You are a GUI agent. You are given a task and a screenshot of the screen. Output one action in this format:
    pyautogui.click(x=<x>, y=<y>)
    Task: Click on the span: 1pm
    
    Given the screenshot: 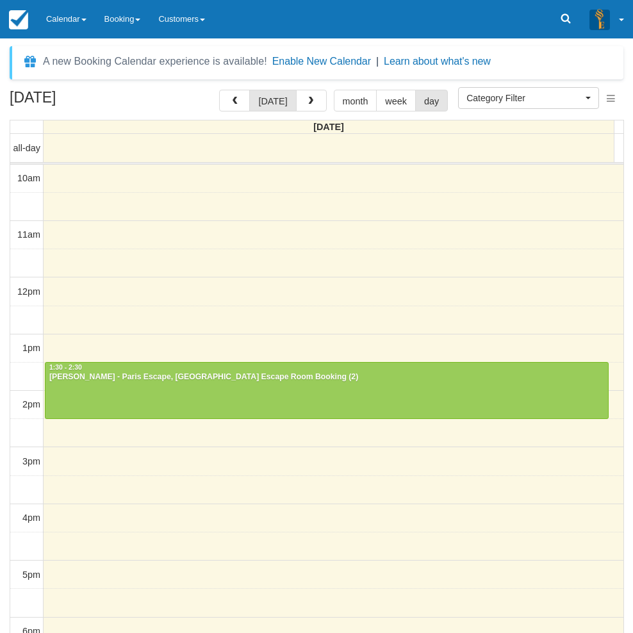 What is the action you would take?
    pyautogui.click(x=31, y=348)
    